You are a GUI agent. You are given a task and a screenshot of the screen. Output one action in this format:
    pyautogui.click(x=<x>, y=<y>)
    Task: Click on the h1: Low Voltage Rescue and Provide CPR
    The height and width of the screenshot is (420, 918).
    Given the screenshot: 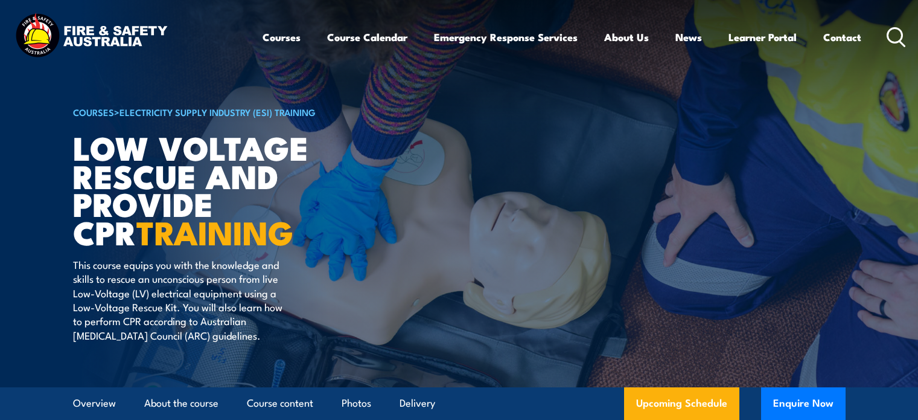 What is the action you would take?
    pyautogui.click(x=222, y=189)
    